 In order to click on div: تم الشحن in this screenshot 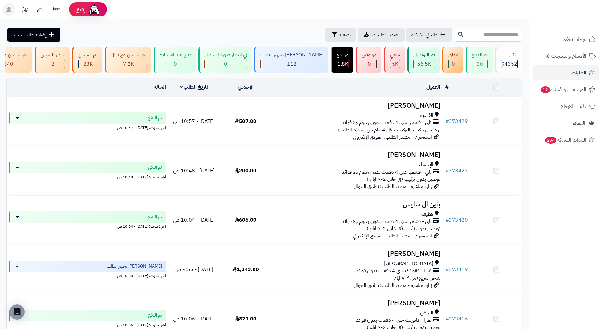, I will do `click(88, 55)`.